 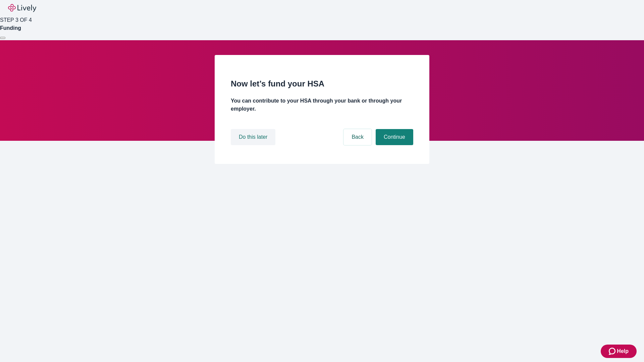 What do you see at coordinates (394, 137) in the screenshot?
I see `button: Continue` at bounding box center [394, 137].